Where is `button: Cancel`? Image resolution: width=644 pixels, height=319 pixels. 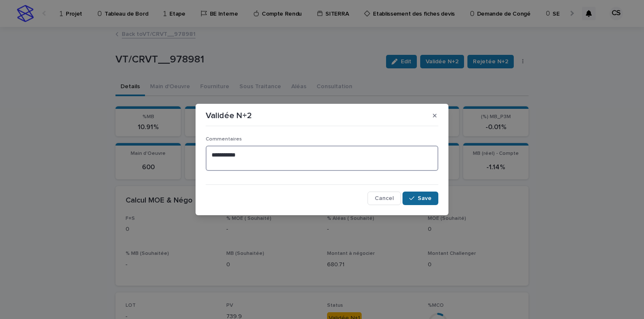 button: Cancel is located at coordinates (384, 198).